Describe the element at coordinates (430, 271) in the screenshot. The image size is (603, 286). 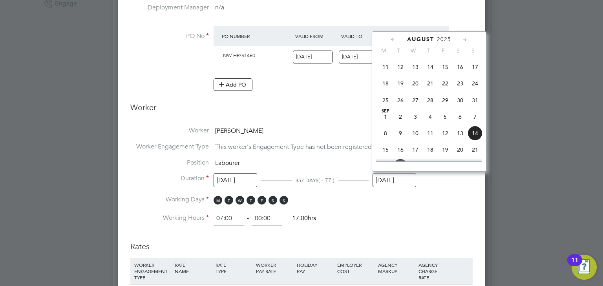
I see `div: AGENCY CHARGE RATE` at that location.